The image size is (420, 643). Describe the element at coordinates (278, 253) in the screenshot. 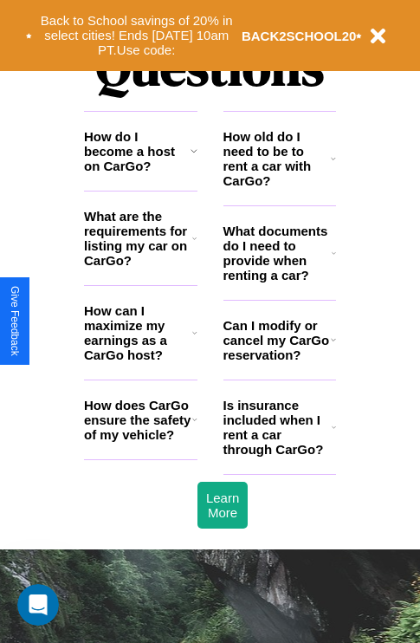

I see `h3: What documents do I need to provide when renting a car?` at that location.